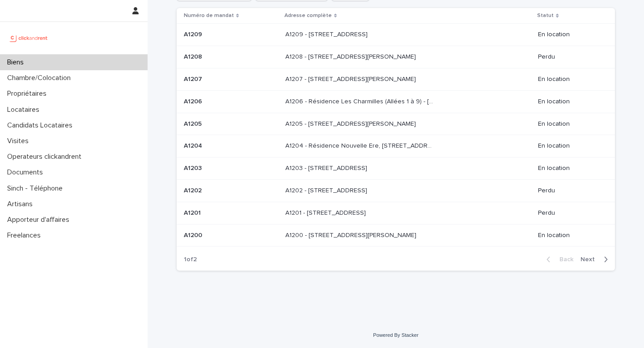 The width and height of the screenshot is (644, 348). I want to click on p: Apporteur d'affaires, so click(40, 220).